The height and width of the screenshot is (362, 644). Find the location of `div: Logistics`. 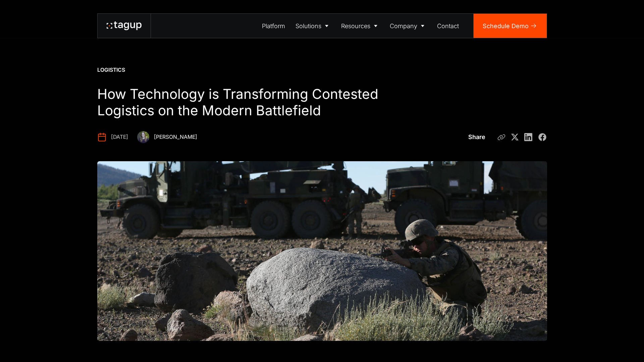

div: Logistics is located at coordinates (111, 70).